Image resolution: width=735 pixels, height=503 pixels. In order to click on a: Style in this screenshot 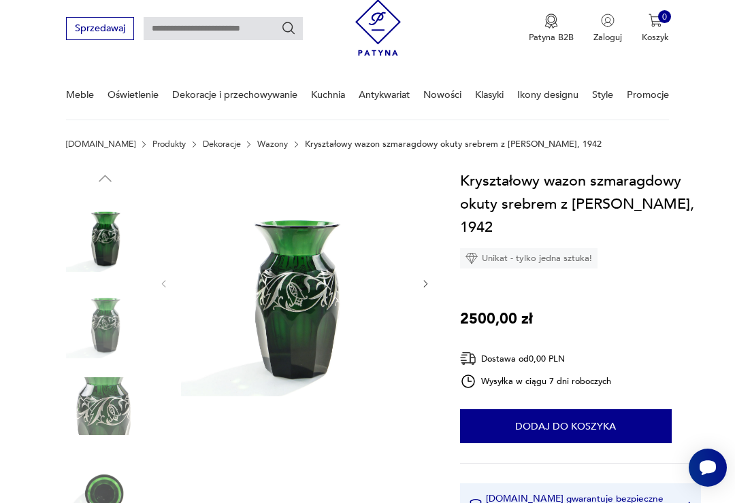, I will do `click(602, 95)`.